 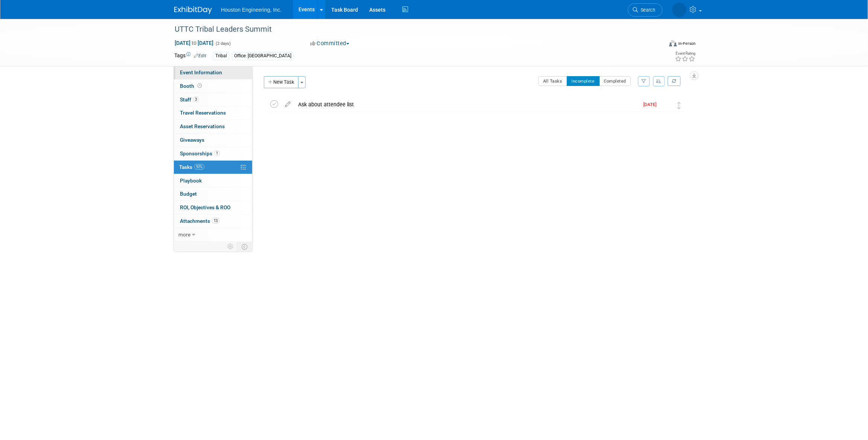 I want to click on span: Giveaways, so click(x=192, y=140).